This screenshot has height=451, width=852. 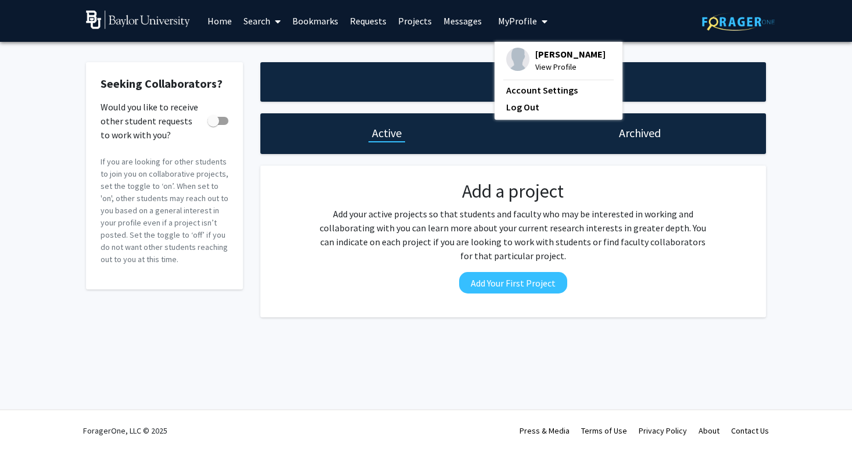 I want to click on div: ForagerOne, LLC © 2025, so click(x=125, y=431).